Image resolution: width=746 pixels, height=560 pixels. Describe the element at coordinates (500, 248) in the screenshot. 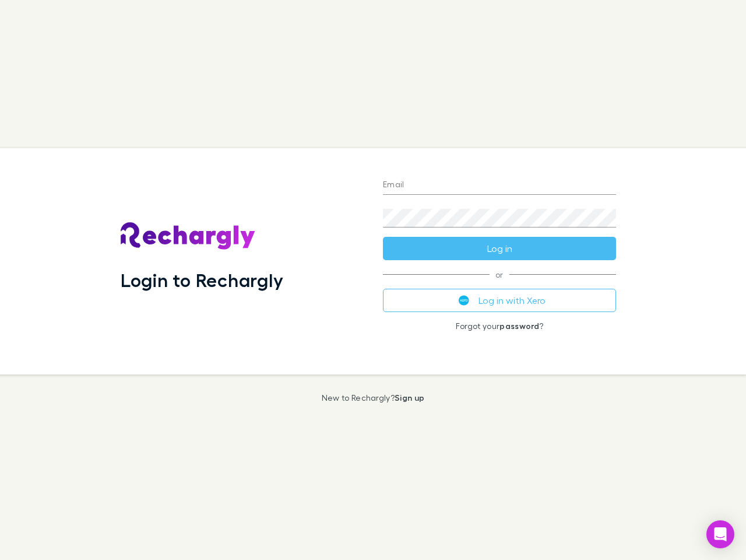

I see `button: Log in` at that location.